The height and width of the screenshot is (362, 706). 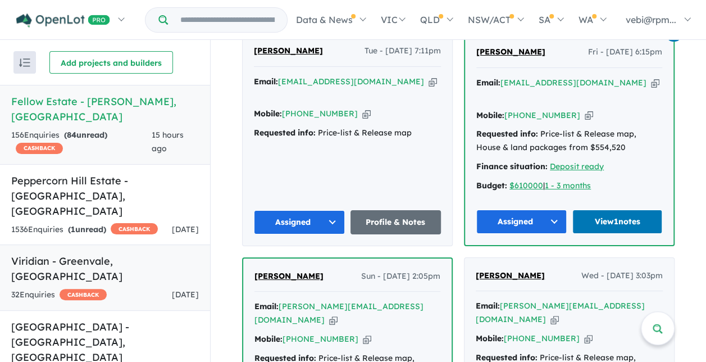 What do you see at coordinates (651, 20) in the screenshot?
I see `span: vebi@rpm...` at bounding box center [651, 20].